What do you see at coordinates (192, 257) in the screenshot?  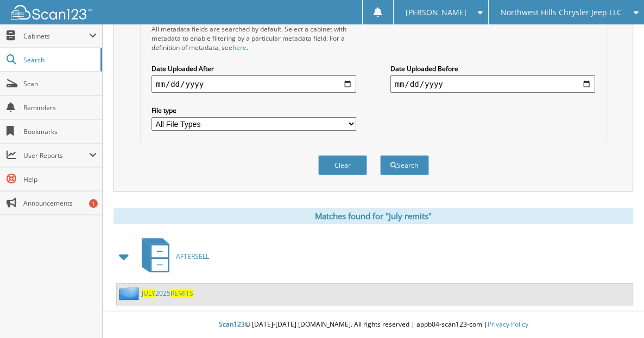 I see `span: AFTERSELL` at bounding box center [192, 257].